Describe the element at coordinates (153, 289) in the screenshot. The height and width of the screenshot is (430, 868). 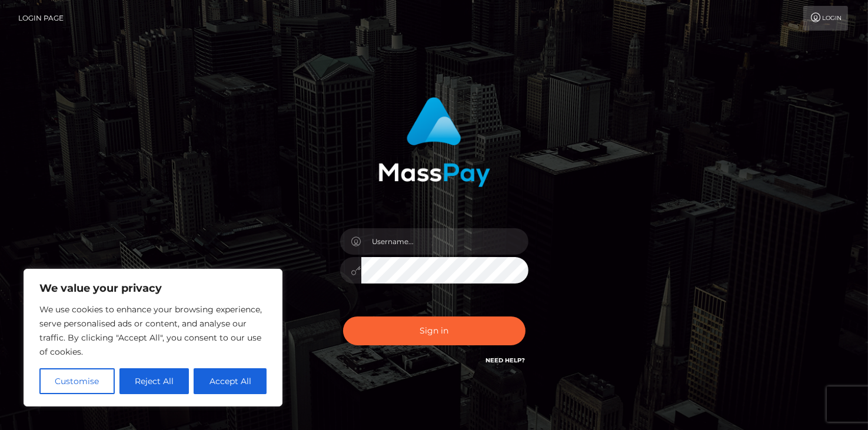
I see `p: We value your privacy` at that location.